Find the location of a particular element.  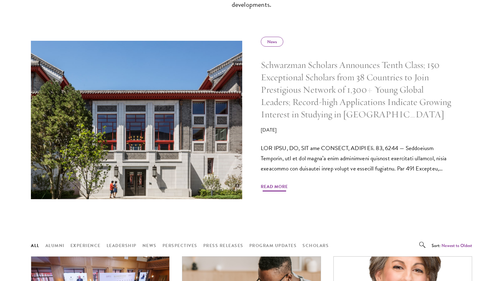

a: News Schwarzman Scholars Announces Tenth Class; 150 Exceptional Scholars from 38 Countries to Joi... is located at coordinates (252, 120).